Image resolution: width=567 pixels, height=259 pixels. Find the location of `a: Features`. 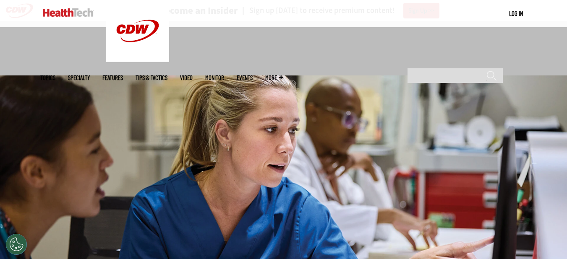

a: Features is located at coordinates (112, 78).